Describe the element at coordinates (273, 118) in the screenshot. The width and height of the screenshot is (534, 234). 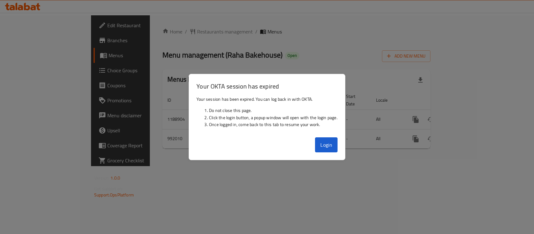
I see `li: Click the login button, a popup window will open with the login page.` at that location.